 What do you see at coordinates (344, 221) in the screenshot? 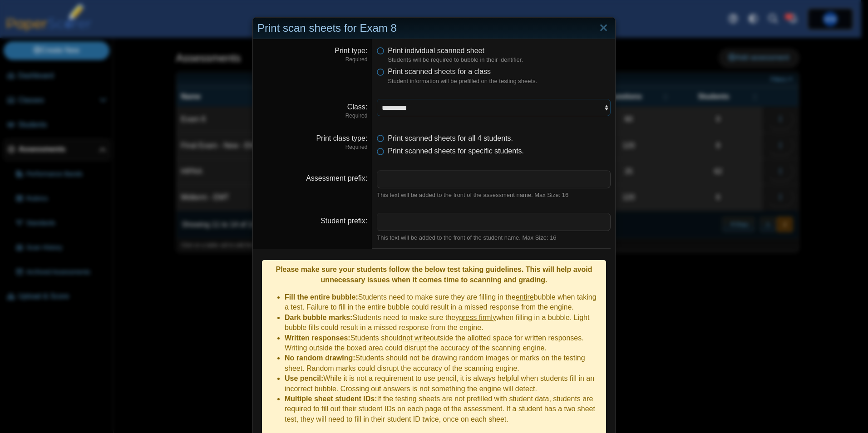
I see `label: Student prefix` at bounding box center [344, 221].